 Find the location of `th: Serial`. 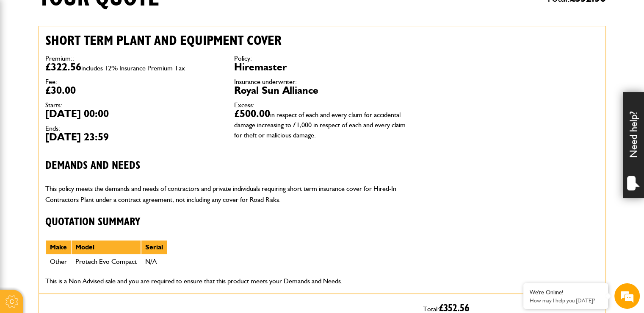

th: Serial is located at coordinates (154, 247).